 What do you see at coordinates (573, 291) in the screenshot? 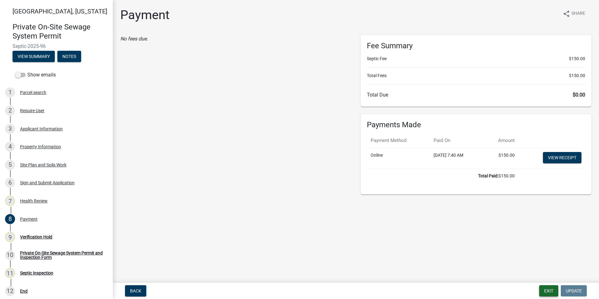
I see `button: Update` at bounding box center [573, 291].